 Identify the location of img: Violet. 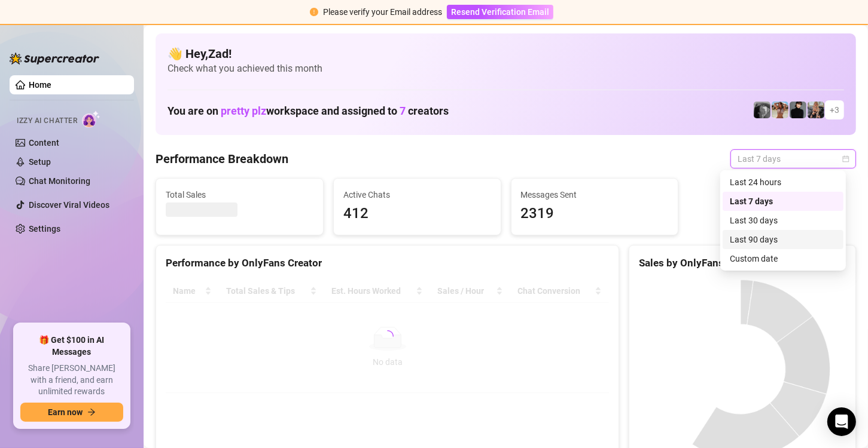
(816, 110).